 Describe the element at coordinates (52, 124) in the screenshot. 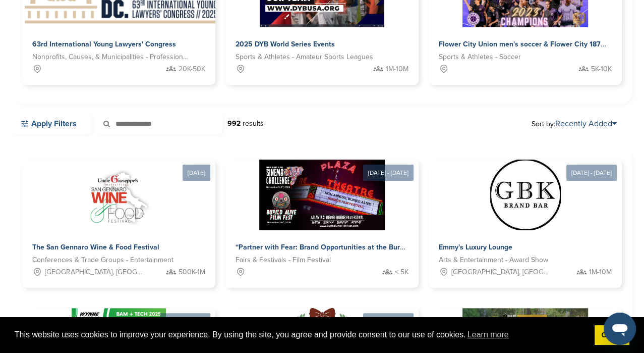

I see `a: Apply Filters` at that location.